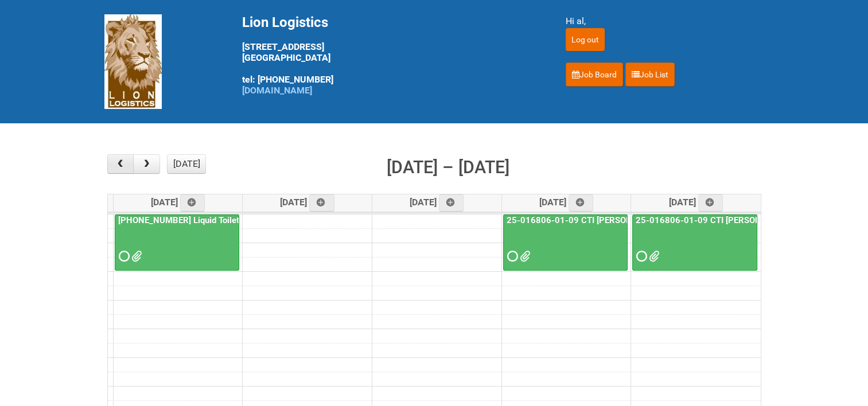 The height and width of the screenshot is (406, 868). I want to click on img: Lion Logistics, so click(133, 61).